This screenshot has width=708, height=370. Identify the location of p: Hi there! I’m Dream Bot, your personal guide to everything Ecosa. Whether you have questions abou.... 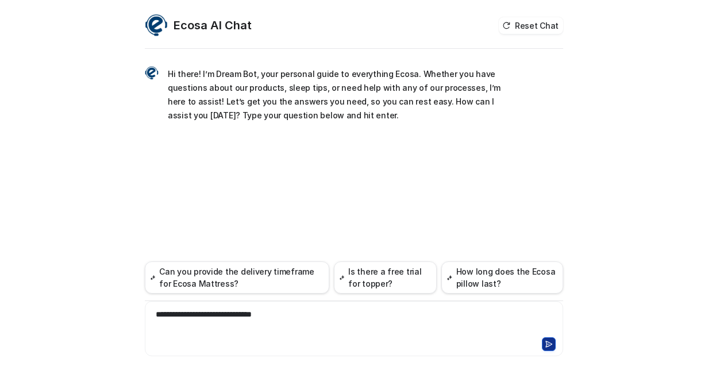
(336, 95).